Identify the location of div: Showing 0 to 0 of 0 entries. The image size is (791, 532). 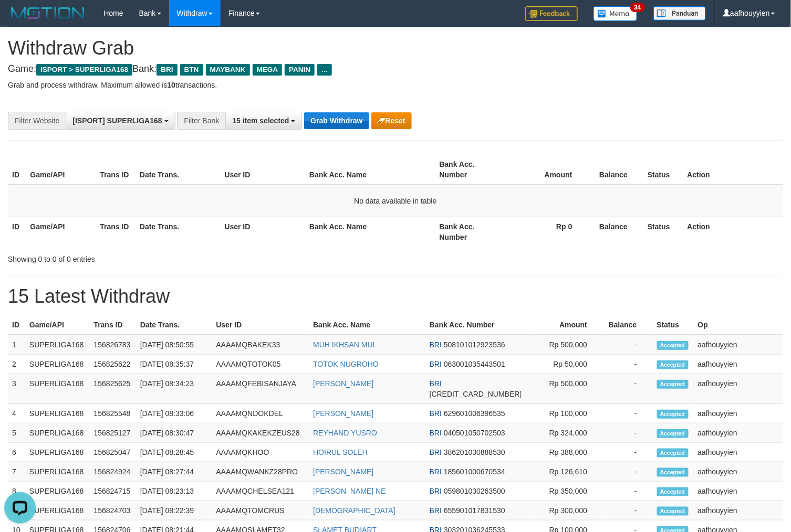
(165, 256).